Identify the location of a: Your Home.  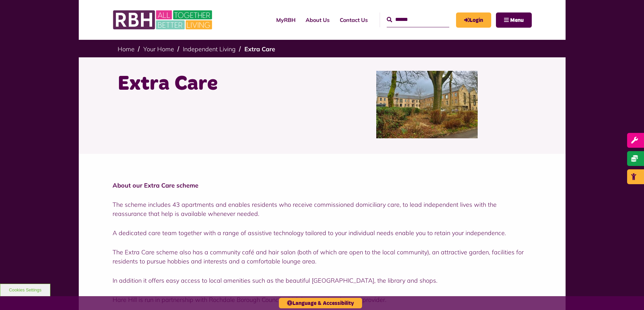
(158, 49).